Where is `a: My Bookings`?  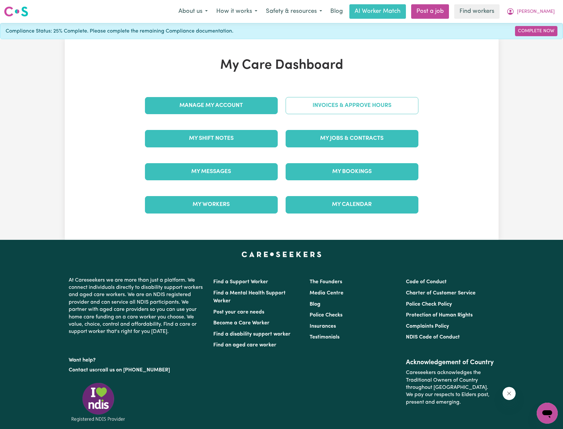 a: My Bookings is located at coordinates (352, 172).